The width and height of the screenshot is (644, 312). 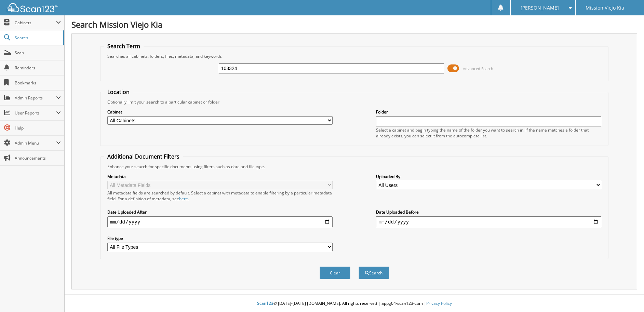 What do you see at coordinates (37, 67) in the screenshot?
I see `span: Reminders` at bounding box center [37, 67].